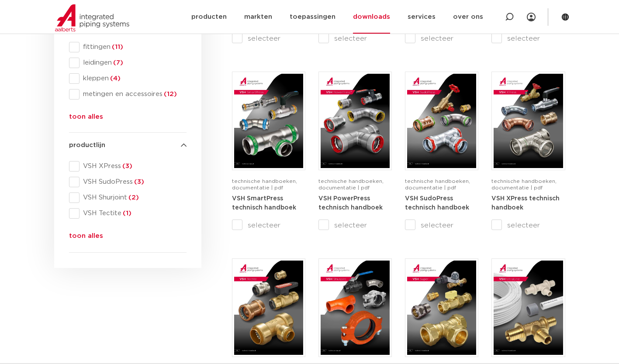 This screenshot has height=364, width=619. I want to click on span: (1), so click(127, 213).